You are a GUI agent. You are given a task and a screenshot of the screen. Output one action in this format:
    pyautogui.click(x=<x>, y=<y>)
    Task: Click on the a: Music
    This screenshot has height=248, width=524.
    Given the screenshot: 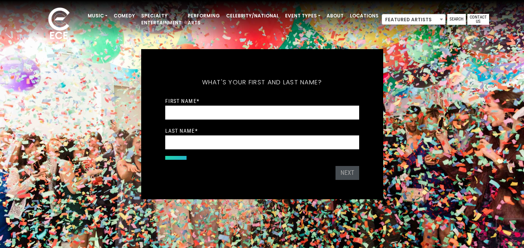 What is the action you would take?
    pyautogui.click(x=97, y=16)
    